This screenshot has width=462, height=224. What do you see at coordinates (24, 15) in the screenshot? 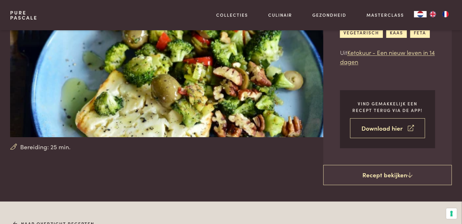
I see `a: PurePascale` at bounding box center [24, 15].